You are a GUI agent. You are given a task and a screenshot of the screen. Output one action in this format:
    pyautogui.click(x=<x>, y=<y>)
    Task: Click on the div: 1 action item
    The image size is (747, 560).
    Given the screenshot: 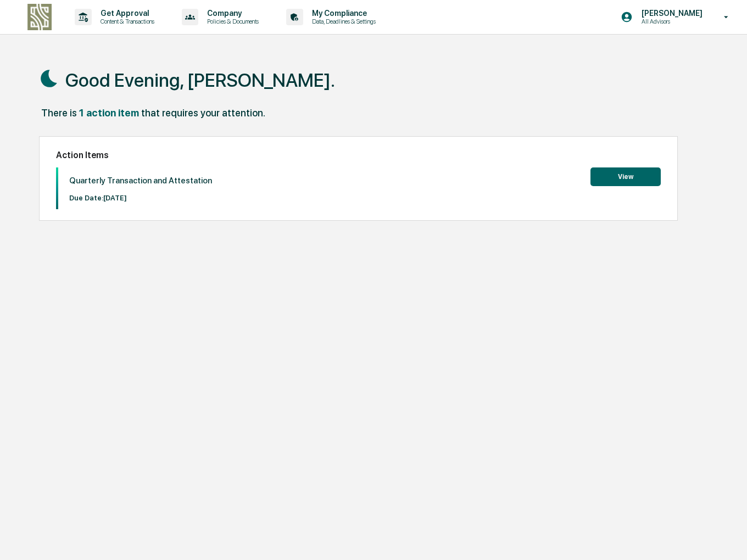 What is the action you would take?
    pyautogui.click(x=108, y=112)
    